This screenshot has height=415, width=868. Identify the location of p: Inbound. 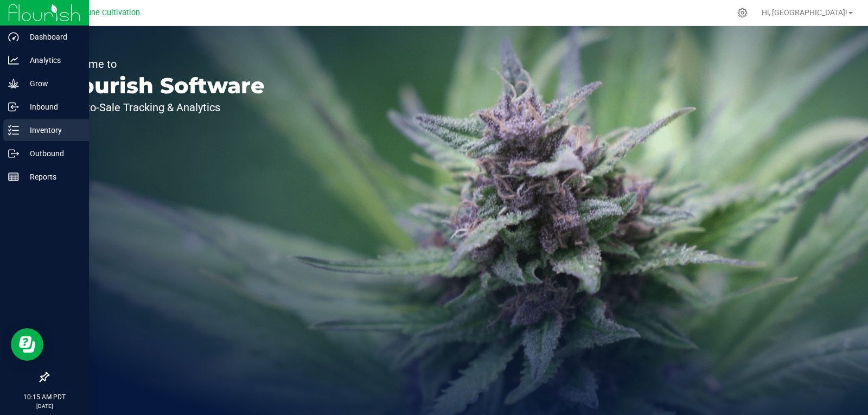
(52, 107).